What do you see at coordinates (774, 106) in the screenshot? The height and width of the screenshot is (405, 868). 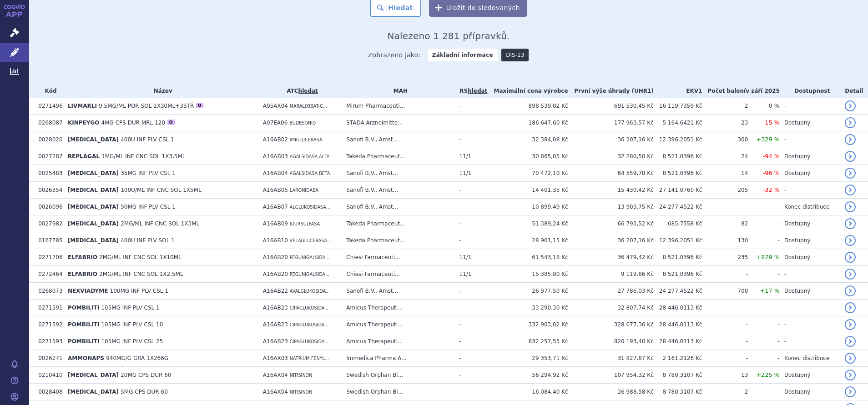 I see `span: 0 %` at bounding box center [774, 106].